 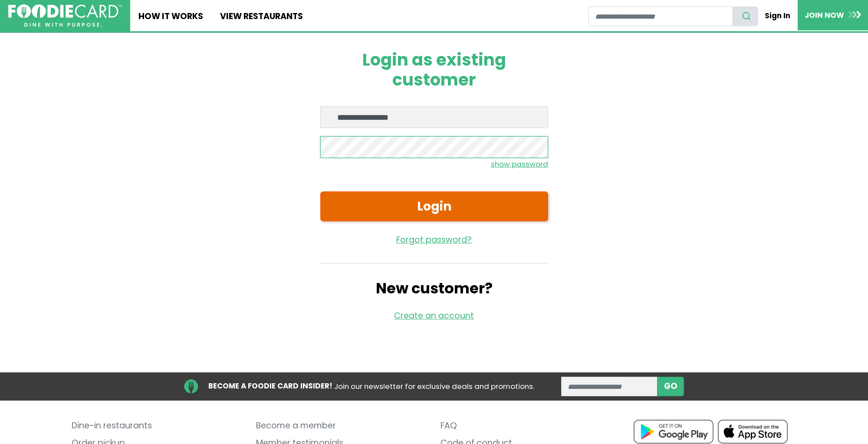 What do you see at coordinates (520, 164) in the screenshot?
I see `small: show password` at bounding box center [520, 164].